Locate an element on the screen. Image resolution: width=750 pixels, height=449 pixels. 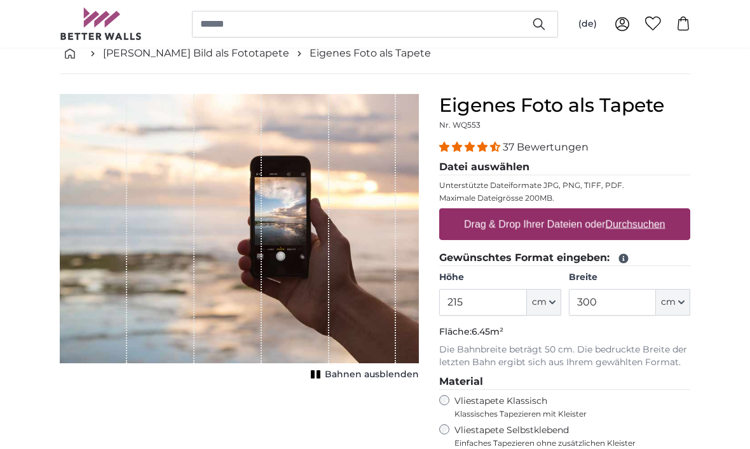
legend: Gewünschtes Format eingeben: is located at coordinates (564, 259).